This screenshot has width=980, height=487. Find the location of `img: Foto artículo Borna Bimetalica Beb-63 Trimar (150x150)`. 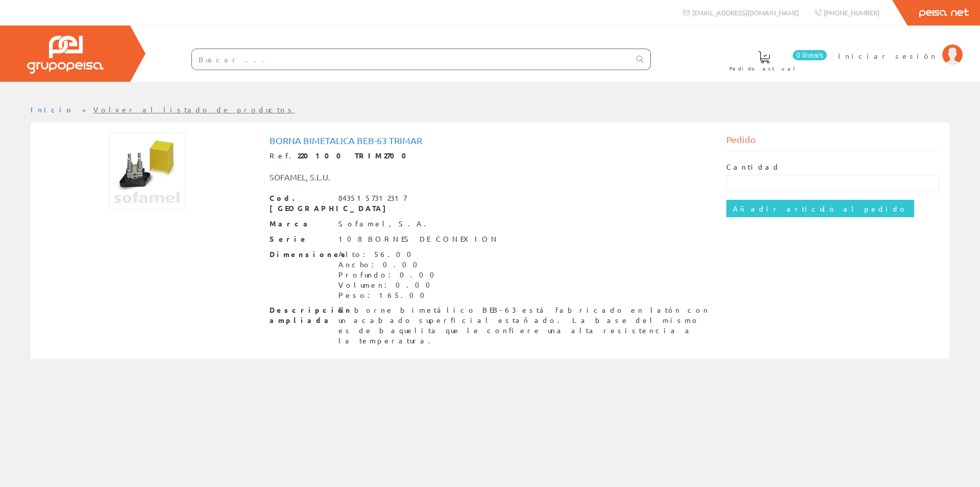

img: Foto artículo Borna Bimetalica Beb-63 Trimar (150x150) is located at coordinates (147, 171).